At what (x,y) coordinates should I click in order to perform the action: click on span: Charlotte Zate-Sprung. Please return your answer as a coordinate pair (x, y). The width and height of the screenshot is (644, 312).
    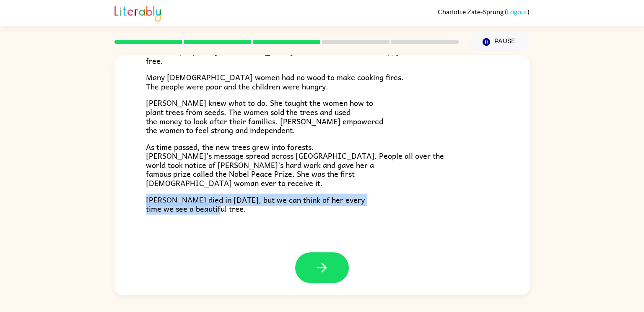
    Looking at the image, I should click on (471, 11).